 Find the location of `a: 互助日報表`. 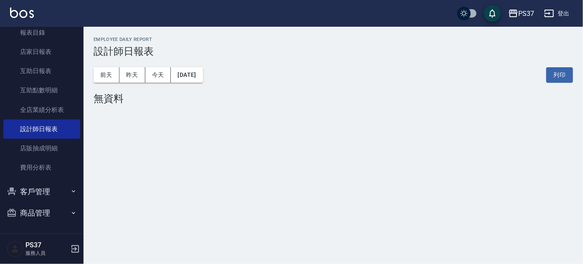

a: 互助日報表 is located at coordinates (42, 71).